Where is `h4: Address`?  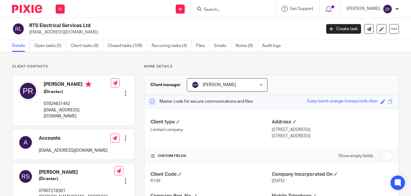 h4: Address is located at coordinates (333, 122).